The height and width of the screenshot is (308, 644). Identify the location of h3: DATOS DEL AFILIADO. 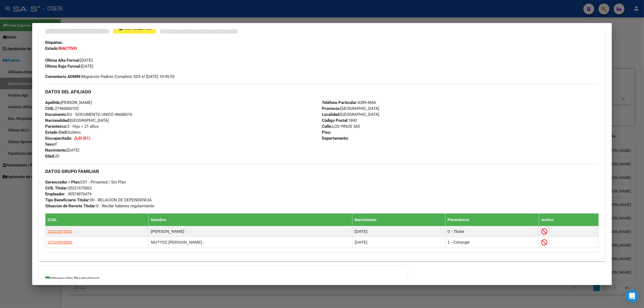
(322, 92).